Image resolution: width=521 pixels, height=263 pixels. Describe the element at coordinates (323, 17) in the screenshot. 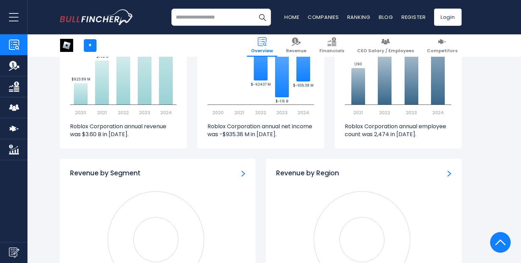

I see `a: Companies` at that location.